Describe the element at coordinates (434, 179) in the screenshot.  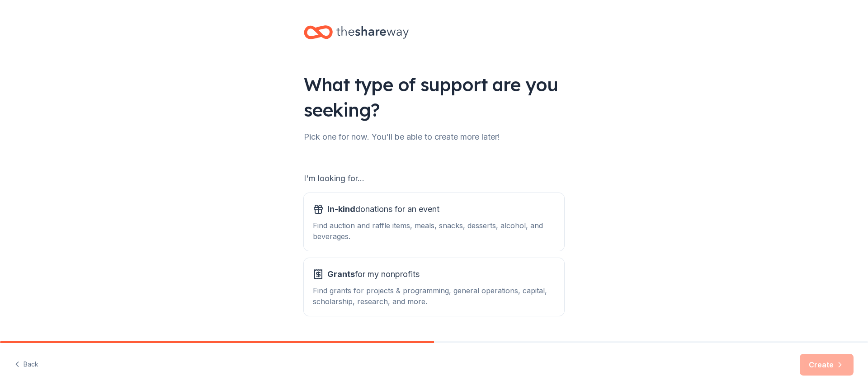
I see `div: I'm looking for...` at that location.